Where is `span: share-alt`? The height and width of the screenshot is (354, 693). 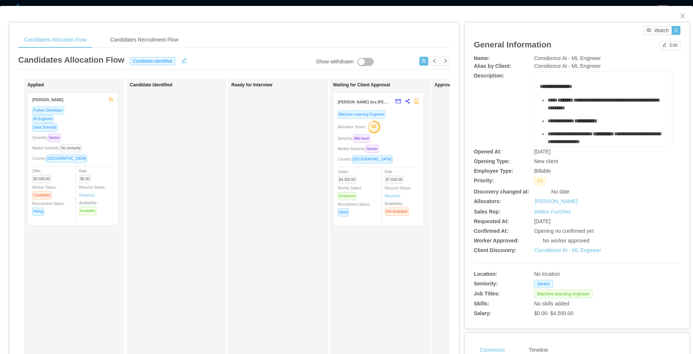 span: share-alt is located at coordinates (408, 101).